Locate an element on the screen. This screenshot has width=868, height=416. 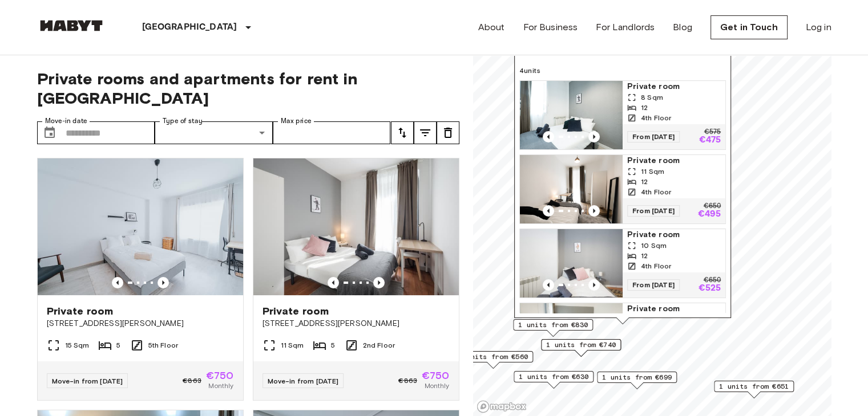
a: Marketing picture of unit ES-15-009-002-05HPrevious imagePrevious imagePrivate room10 Sqm124th Fl... is located at coordinates (623, 264).